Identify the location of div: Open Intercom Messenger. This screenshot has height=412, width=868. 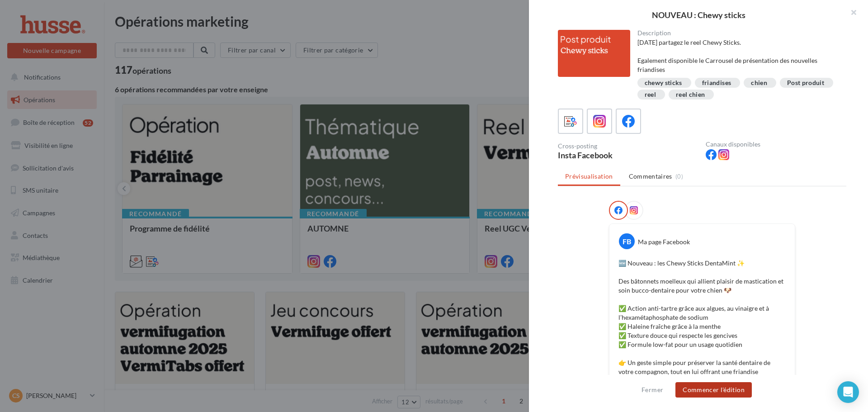
(848, 392).